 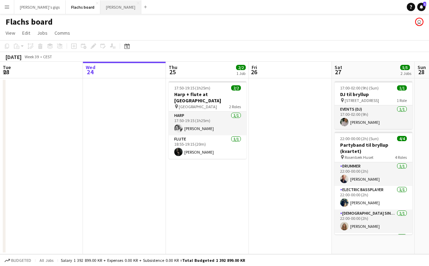 I want to click on span: Sun, so click(x=422, y=67).